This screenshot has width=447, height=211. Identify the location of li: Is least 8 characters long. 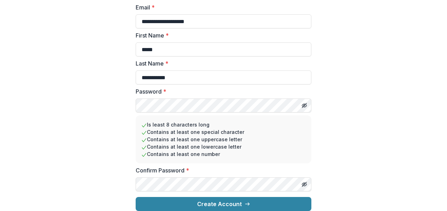
(223, 125).